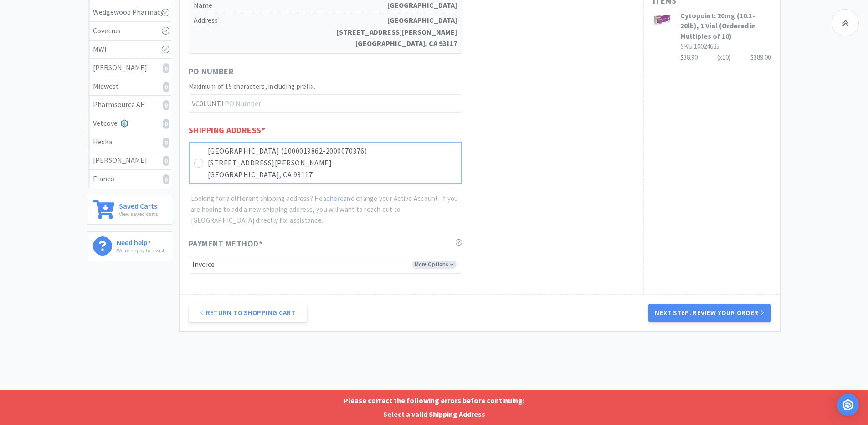  I want to click on p: Looking for a different shipping address? Head and change your Active Account. If you are hoping ..., so click(326, 209).